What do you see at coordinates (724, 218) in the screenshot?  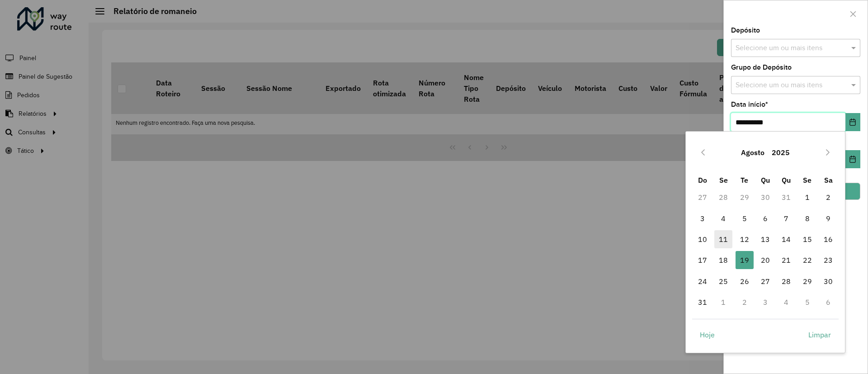 I see `span: 4` at bounding box center [724, 218].